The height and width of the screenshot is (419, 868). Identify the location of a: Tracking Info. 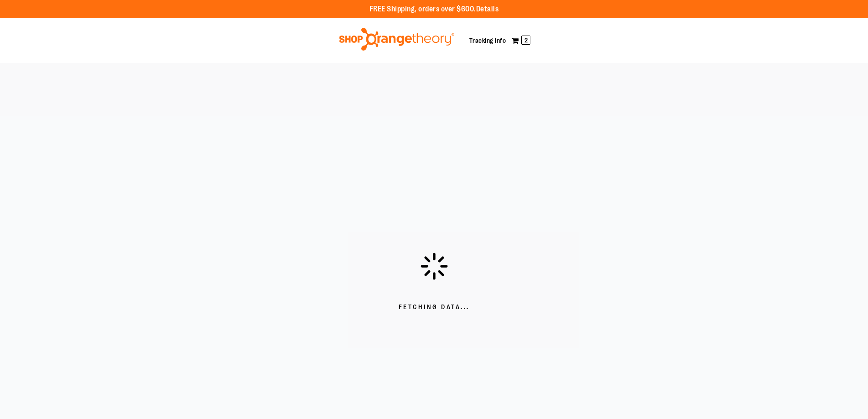
(488, 40).